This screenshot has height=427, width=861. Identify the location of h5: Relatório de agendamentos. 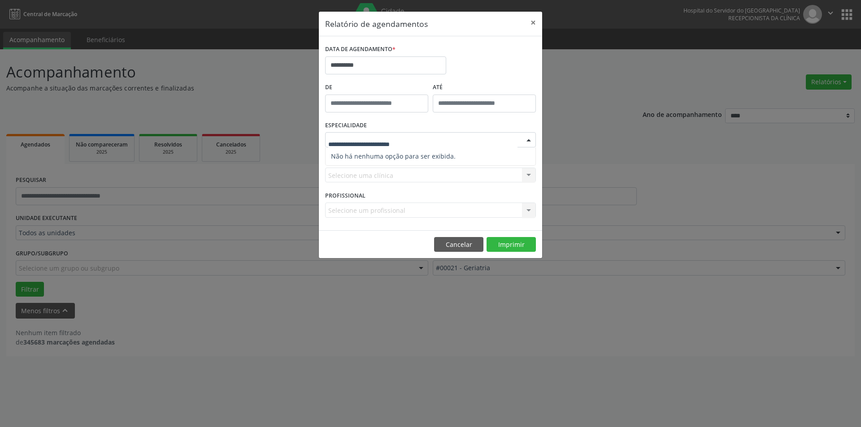
(376, 24).